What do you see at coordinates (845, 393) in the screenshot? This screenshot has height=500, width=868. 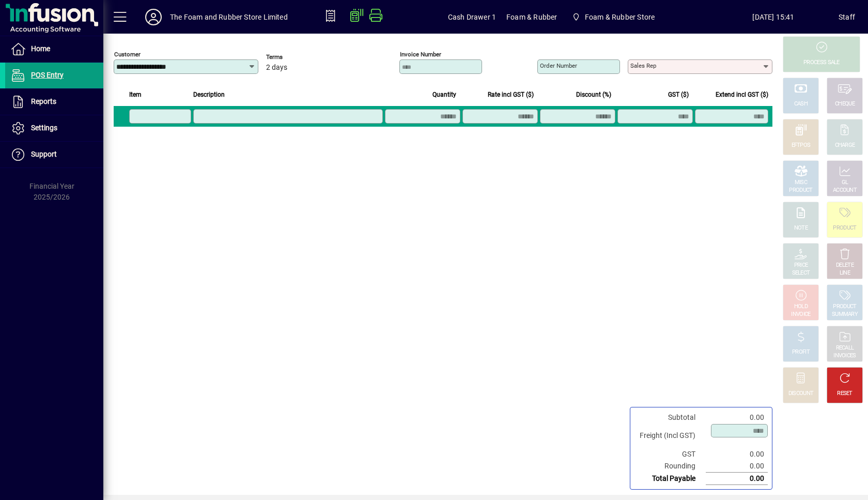 I see `div: RESET` at bounding box center [845, 393].